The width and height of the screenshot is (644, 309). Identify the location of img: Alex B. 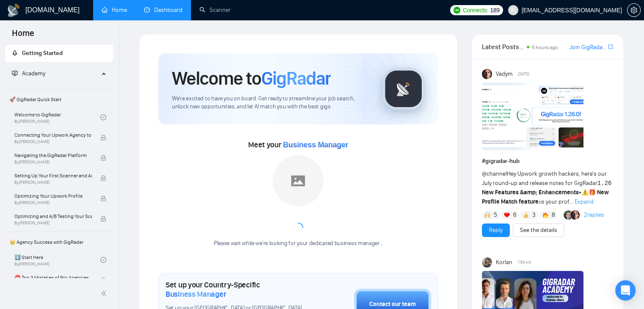
(568, 215).